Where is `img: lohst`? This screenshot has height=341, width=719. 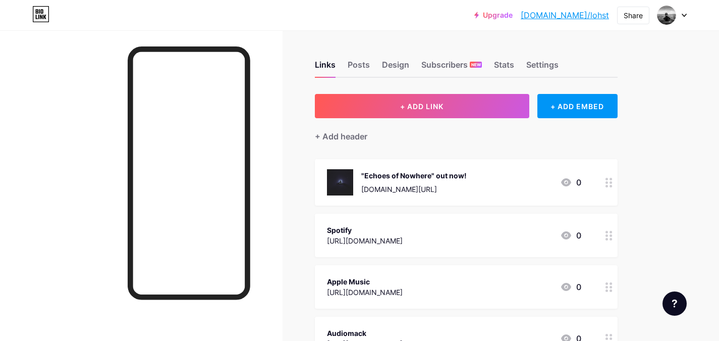
img: lohst is located at coordinates (666, 15).